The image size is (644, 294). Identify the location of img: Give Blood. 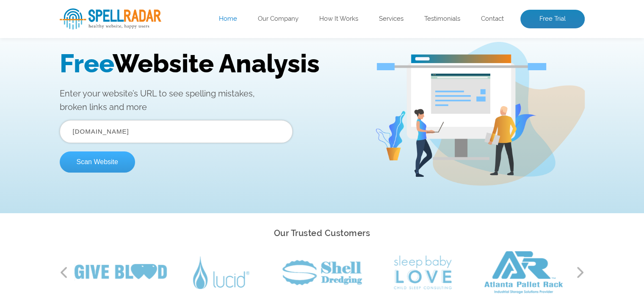
(120, 272).